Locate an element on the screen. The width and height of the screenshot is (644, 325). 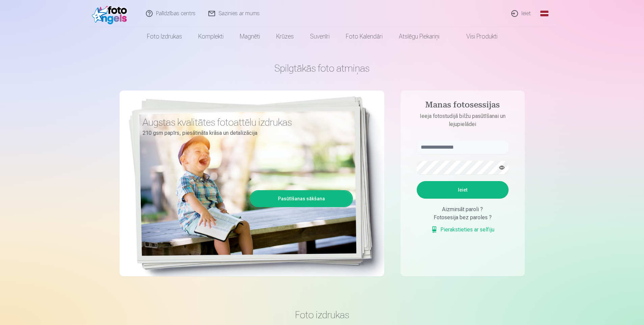
h1: Spilgtākās foto atmiņas is located at coordinates (323, 68).